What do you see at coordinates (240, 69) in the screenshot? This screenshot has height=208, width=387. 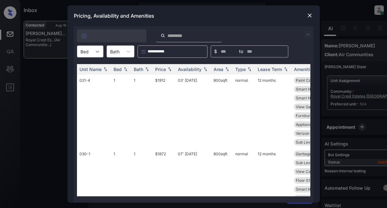 I see `div: Type` at bounding box center [240, 69].